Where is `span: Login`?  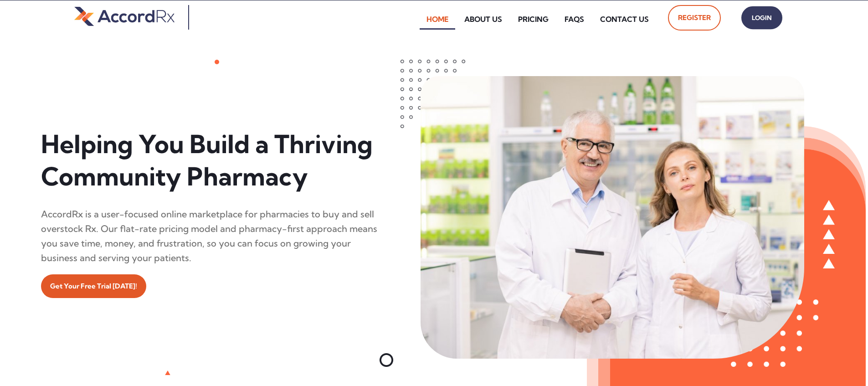
span: Login is located at coordinates (762, 18).